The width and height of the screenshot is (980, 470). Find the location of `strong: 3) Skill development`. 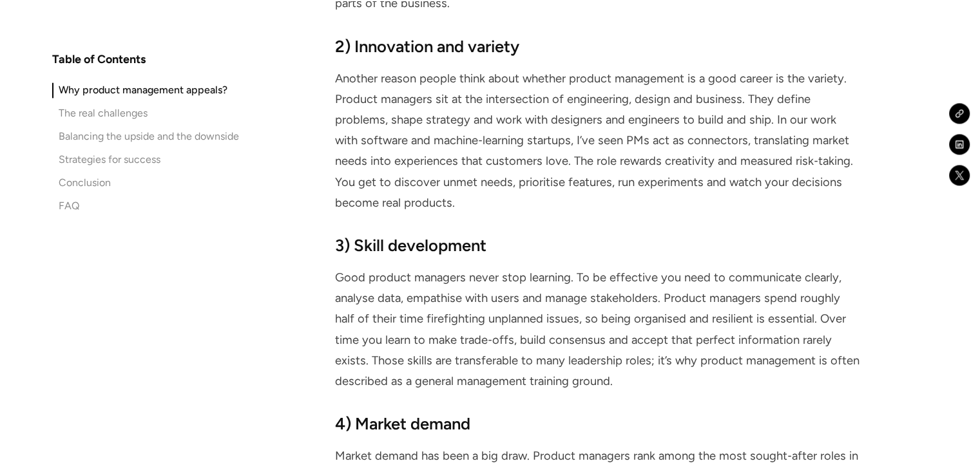

strong: 3) Skill development is located at coordinates (410, 245).